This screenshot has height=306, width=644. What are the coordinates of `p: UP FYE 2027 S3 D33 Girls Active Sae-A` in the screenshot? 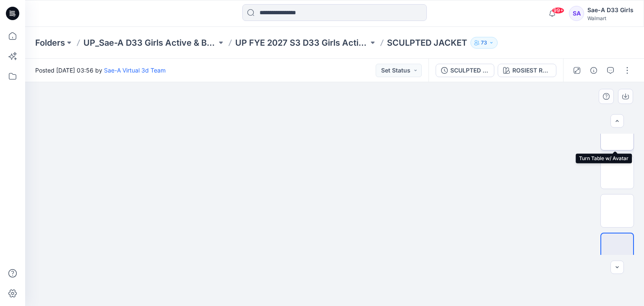 It's located at (301, 43).